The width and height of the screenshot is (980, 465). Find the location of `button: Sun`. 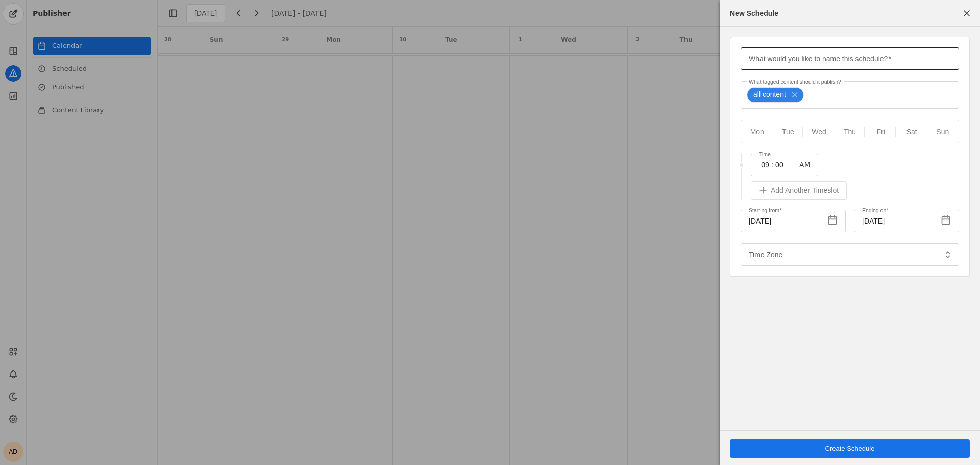

button: Sun is located at coordinates (943, 132).